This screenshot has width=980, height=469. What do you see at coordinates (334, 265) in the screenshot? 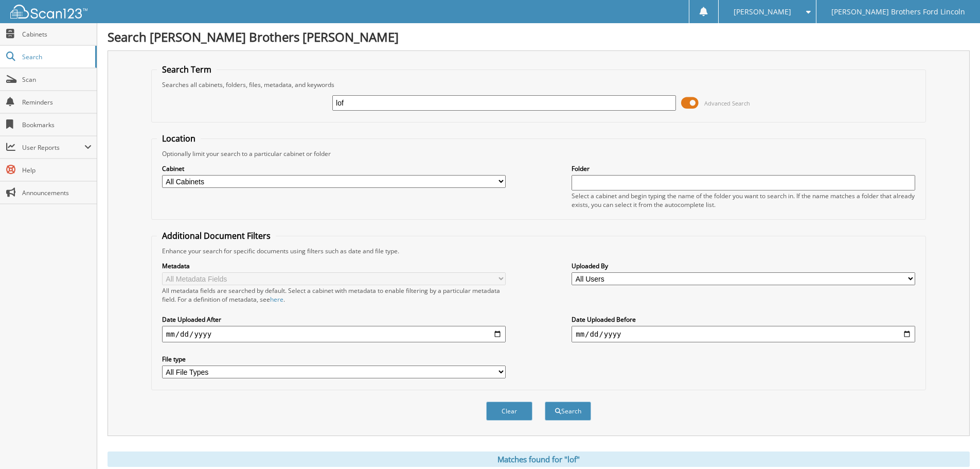
I see `label: Metadata` at bounding box center [334, 265].